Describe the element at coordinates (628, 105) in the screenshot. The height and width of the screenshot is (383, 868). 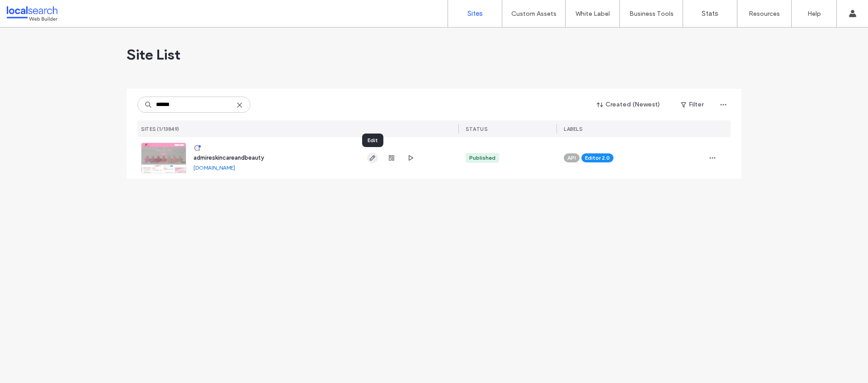
I see `button: Created (Newest)` at that location.